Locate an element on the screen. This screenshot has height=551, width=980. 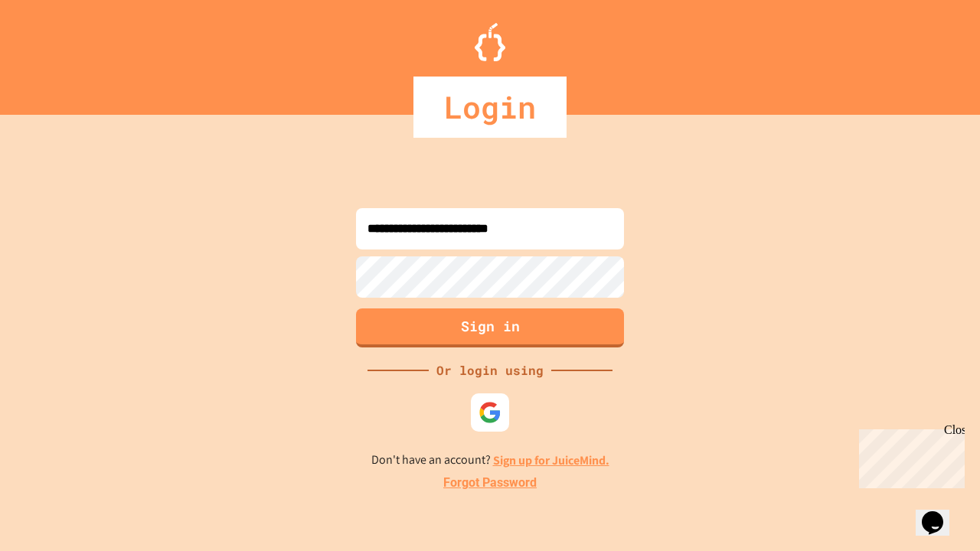
div: Chat with us now!Close is located at coordinates (56, 51).